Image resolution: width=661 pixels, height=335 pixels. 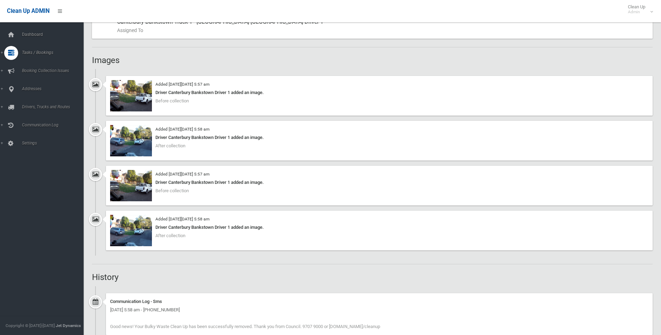 I want to click on div: Communication Log - Sms, so click(x=379, y=302).